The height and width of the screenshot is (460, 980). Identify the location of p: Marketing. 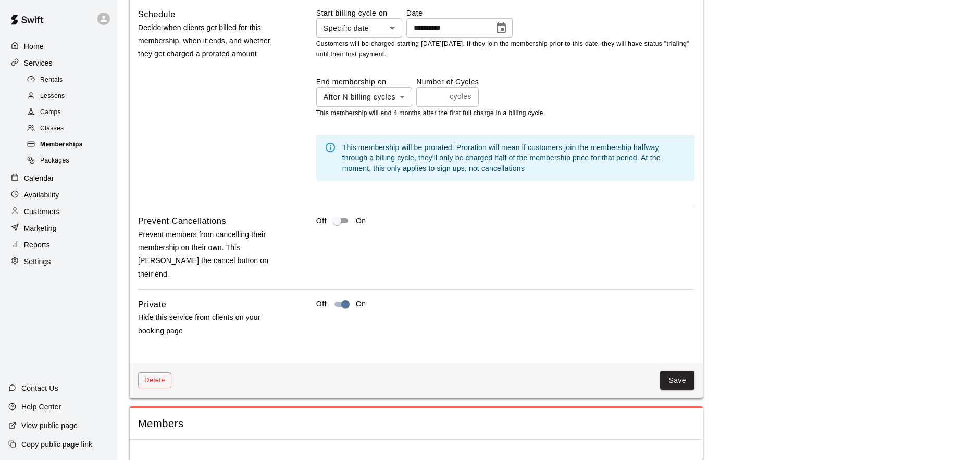
(40, 228).